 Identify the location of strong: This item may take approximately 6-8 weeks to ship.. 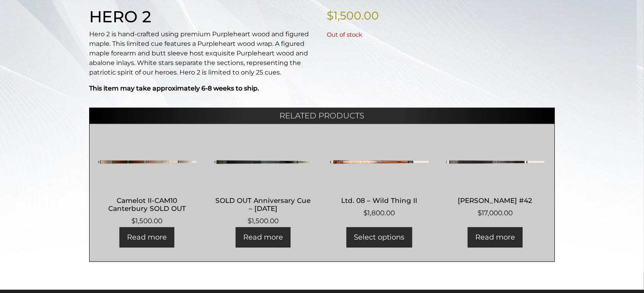
(174, 88).